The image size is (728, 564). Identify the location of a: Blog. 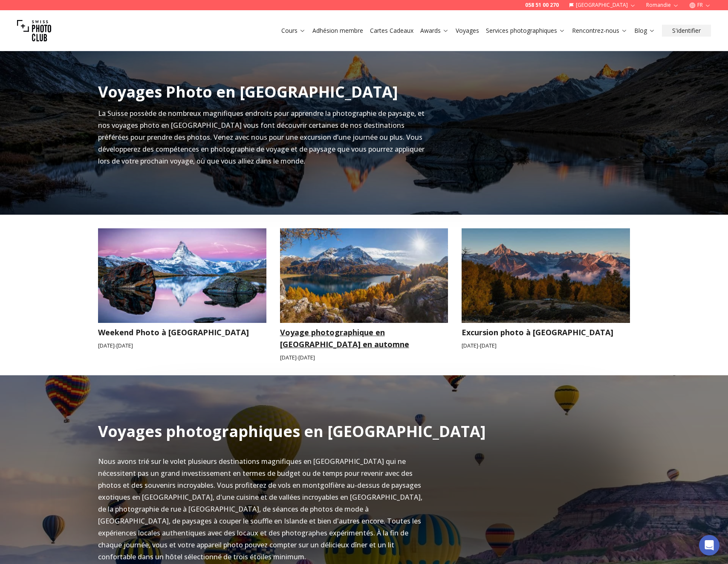
(644, 31).